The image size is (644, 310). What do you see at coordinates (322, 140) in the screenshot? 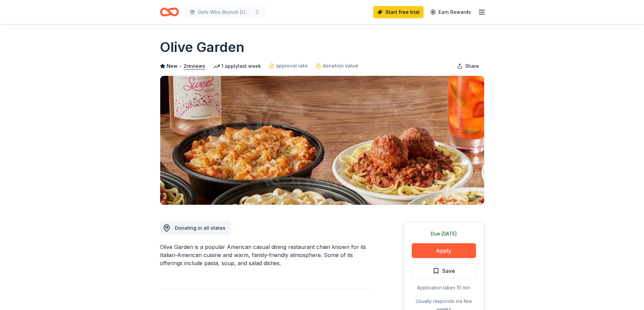
I see `img: Image for Olive Garden` at bounding box center [322, 140].